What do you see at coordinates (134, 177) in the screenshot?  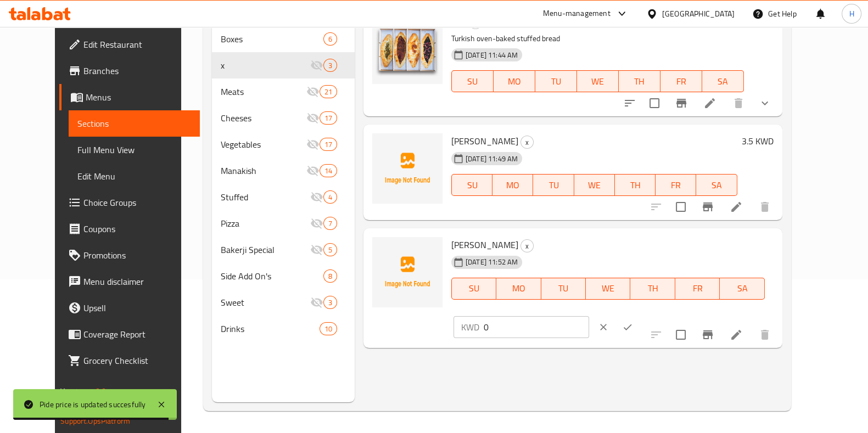 I see `span: Edit Menu` at bounding box center [134, 177].